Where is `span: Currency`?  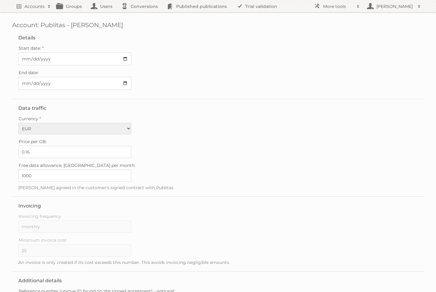 span: Currency is located at coordinates (28, 119).